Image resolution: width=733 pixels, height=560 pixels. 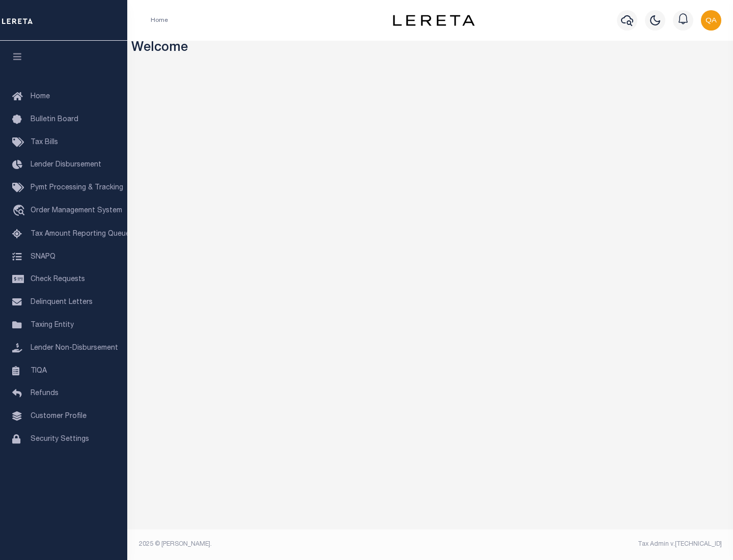 I want to click on span: Check Requests, so click(x=57, y=280).